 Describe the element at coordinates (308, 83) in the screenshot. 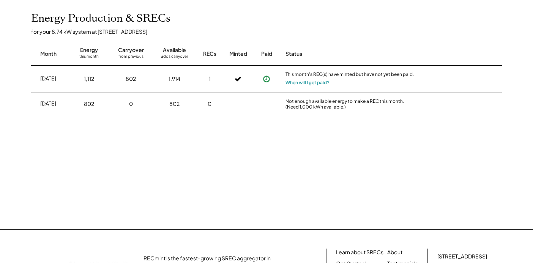

I see `button: When will I get paid?` at that location.